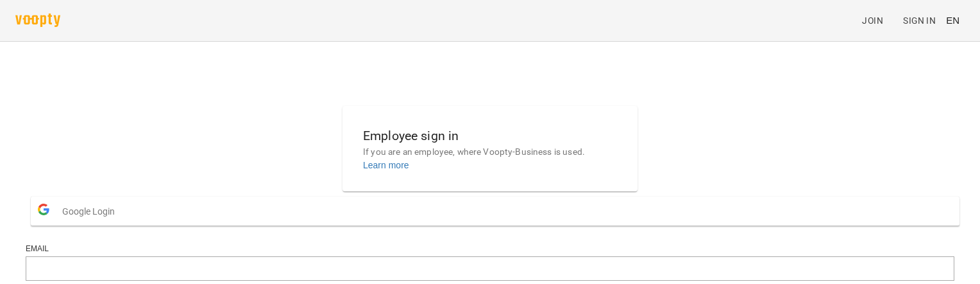  I want to click on button: Employee sign inIf you are an employee, where Voopty-Business is used.Learn more, so click(490, 148).